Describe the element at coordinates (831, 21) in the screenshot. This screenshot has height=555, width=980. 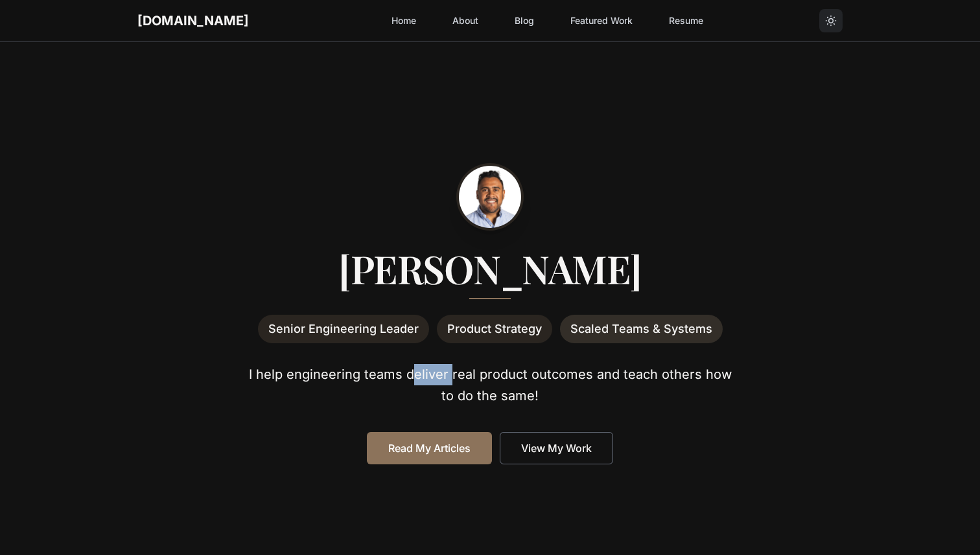
I see `button: Toggle theme` at that location.